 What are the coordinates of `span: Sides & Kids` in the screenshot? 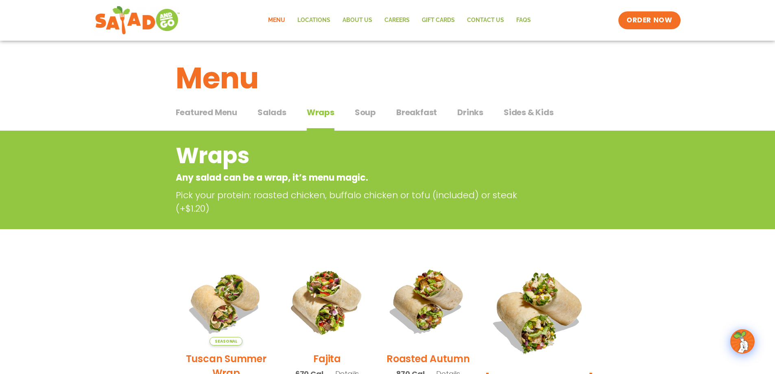 It's located at (529, 112).